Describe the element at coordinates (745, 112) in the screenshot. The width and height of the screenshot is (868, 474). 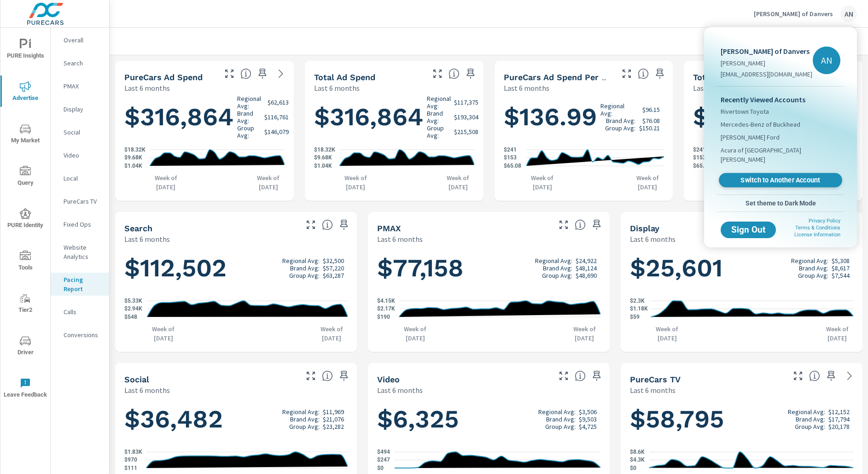
I see `span: Rivertown Toyota` at that location.